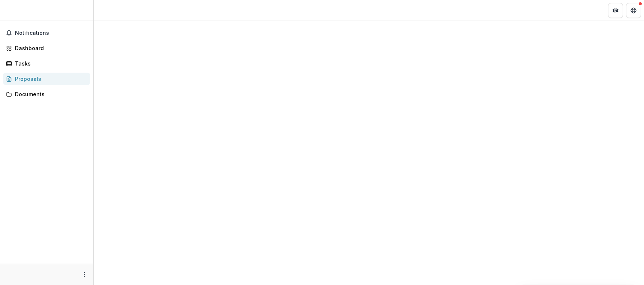 The image size is (644, 285). I want to click on div: Dashboard, so click(49, 48).